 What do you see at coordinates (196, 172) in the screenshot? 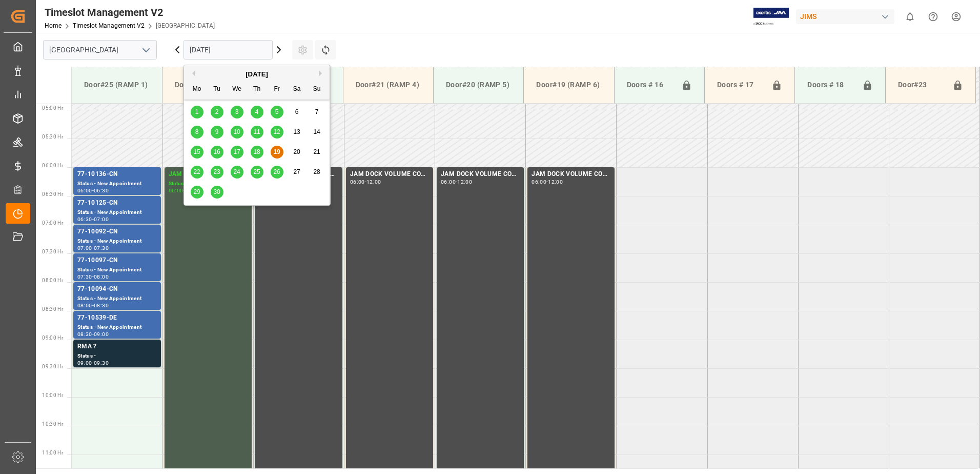
I see `span: 22` at bounding box center [196, 172].